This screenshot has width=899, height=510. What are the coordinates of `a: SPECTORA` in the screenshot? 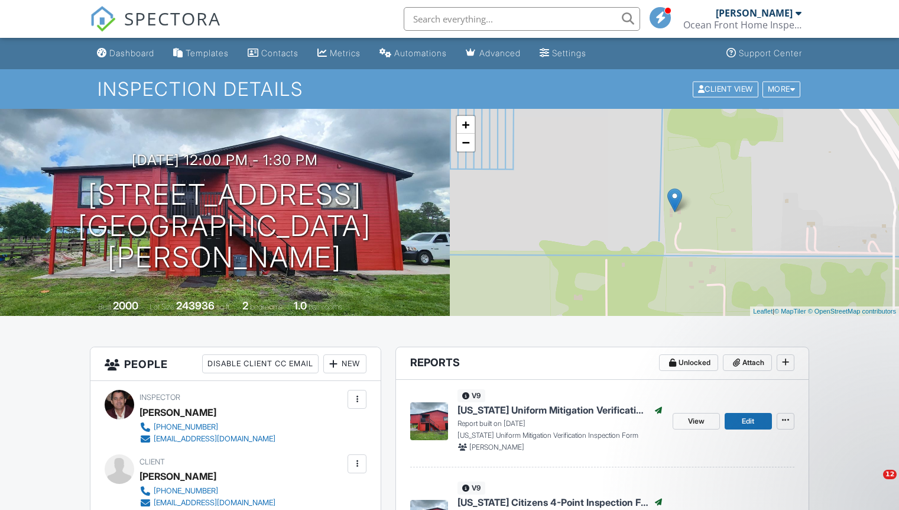 It's located at (155, 28).